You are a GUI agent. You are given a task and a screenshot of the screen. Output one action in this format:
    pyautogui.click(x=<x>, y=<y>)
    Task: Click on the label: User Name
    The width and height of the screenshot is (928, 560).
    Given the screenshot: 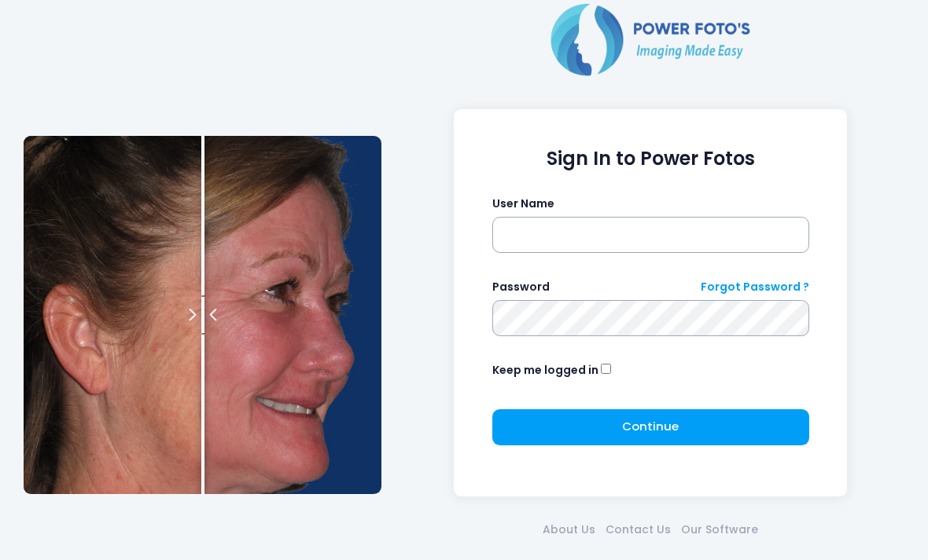 What is the action you would take?
    pyautogui.click(x=523, y=203)
    